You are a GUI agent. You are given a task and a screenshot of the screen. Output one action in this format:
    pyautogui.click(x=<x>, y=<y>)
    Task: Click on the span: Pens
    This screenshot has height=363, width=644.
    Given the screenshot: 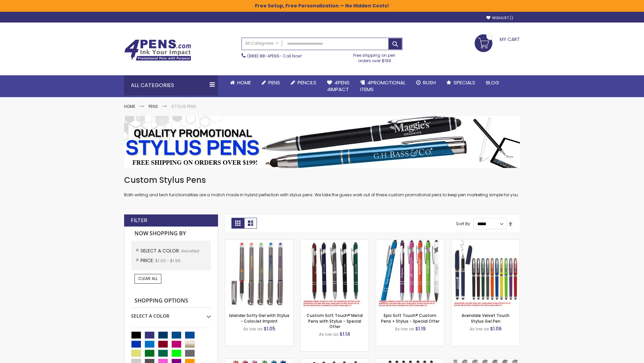 What is the action you would take?
    pyautogui.click(x=274, y=82)
    